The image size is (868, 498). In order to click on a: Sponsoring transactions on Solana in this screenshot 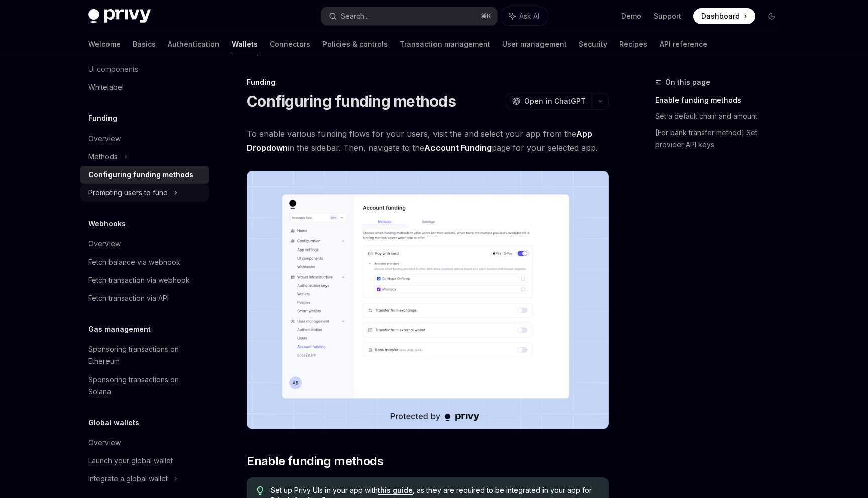, I will do `click(144, 385)`.